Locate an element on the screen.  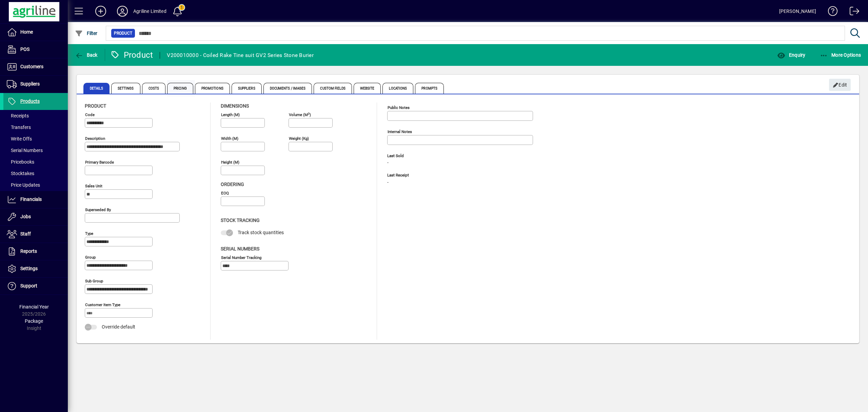
a: Financials is located at coordinates (36, 200).